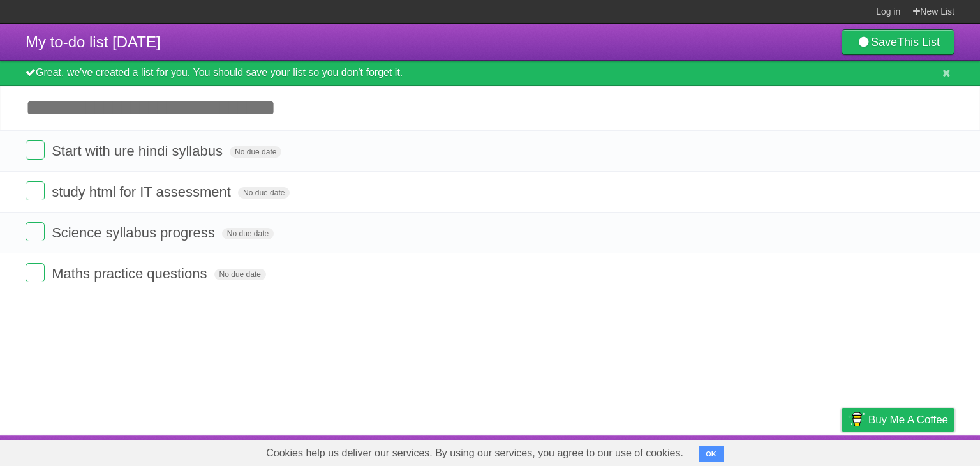  I want to click on img: Buy me a coffee, so click(856, 420).